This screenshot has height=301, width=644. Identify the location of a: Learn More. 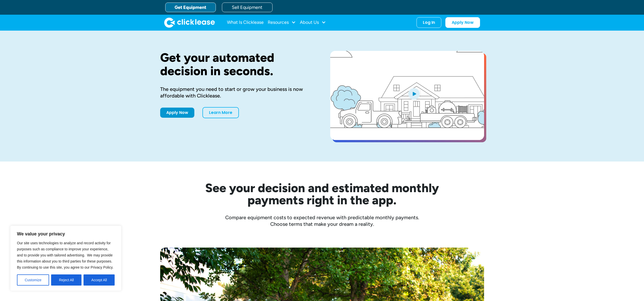
(220, 113).